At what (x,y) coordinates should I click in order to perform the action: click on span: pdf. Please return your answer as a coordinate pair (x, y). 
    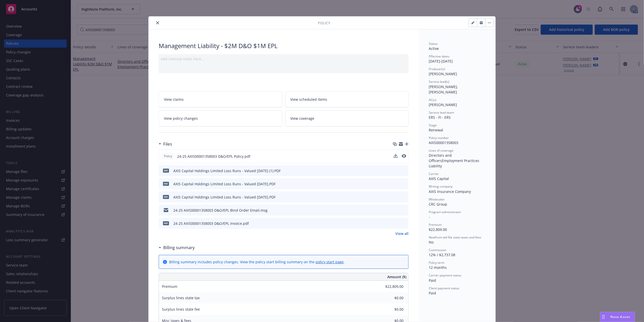
    Looking at the image, I should click on (166, 223).